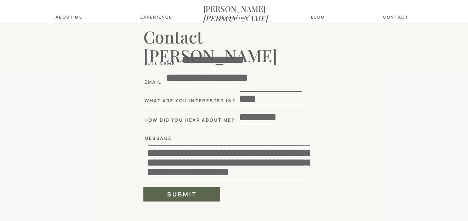 The image size is (468, 221). Describe the element at coordinates (155, 17) in the screenshot. I see `a: Experience` at that location.